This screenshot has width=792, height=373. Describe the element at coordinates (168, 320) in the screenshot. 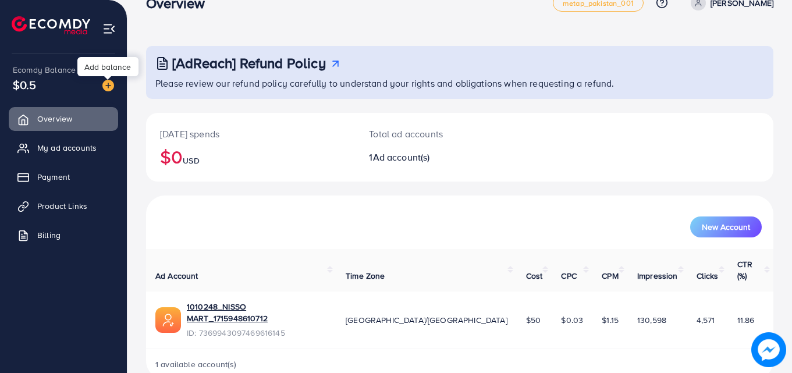

I see `img: ic-ads-acc.e4c84228.svg` at that location.